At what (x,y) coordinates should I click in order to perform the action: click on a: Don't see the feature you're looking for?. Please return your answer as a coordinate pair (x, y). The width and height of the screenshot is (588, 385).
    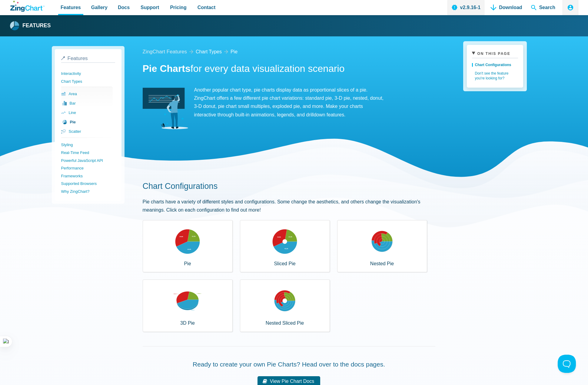
    Looking at the image, I should click on (495, 76).